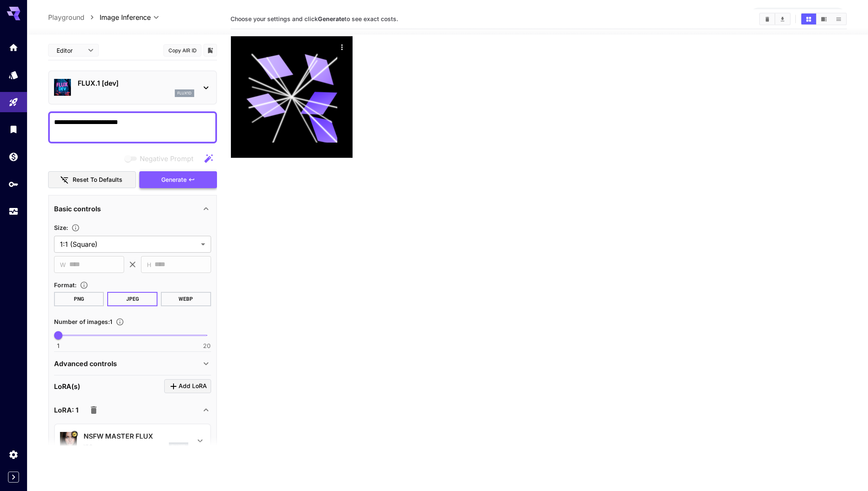  What do you see at coordinates (83, 321) in the screenshot?
I see `span: Number of images : 1` at bounding box center [83, 321].